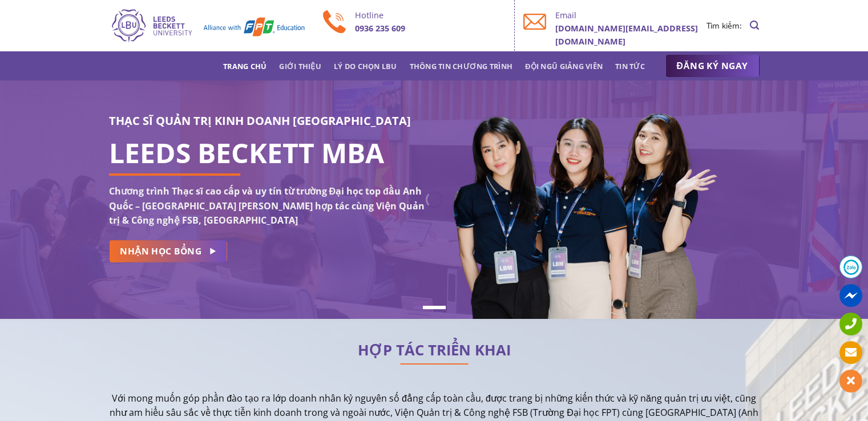 This screenshot has height=421, width=868. Describe the element at coordinates (755, 25) in the screenshot. I see `a: Search` at that location.